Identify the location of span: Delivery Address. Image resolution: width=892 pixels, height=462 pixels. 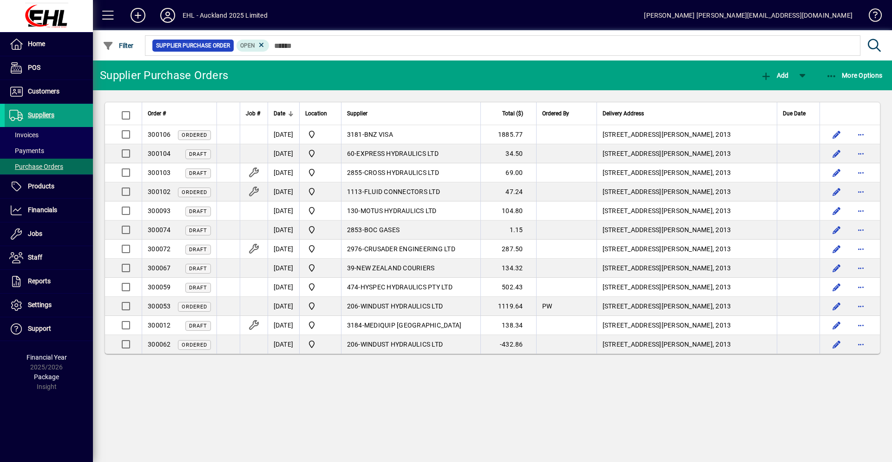
(623, 113).